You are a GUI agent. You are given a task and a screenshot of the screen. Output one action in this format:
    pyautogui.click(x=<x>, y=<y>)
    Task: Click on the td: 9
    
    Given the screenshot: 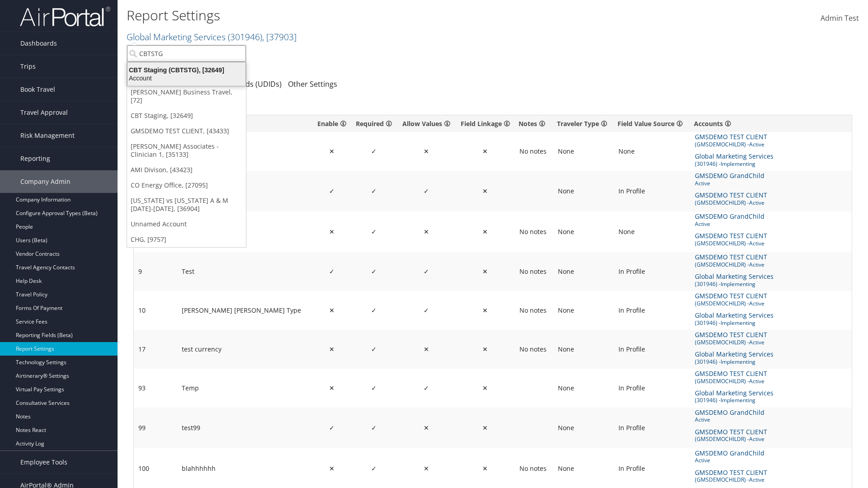 What is the action you would take?
    pyautogui.click(x=155, y=271)
    